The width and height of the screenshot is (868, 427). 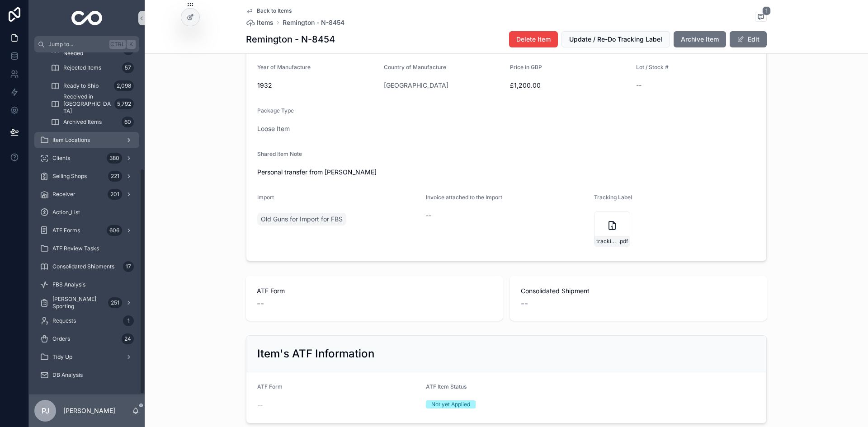 I want to click on span: Year of Manufacture, so click(x=284, y=67).